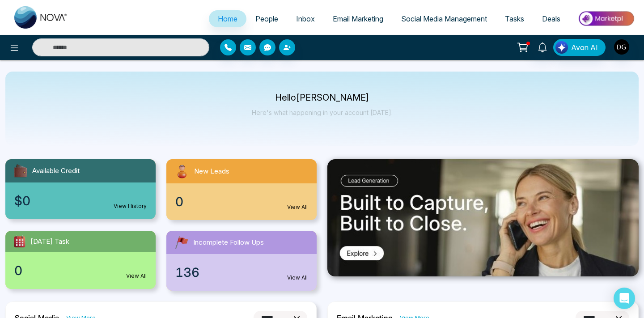 This screenshot has height=318, width=644. Describe the element at coordinates (306, 19) in the screenshot. I see `span: Inbox` at that location.